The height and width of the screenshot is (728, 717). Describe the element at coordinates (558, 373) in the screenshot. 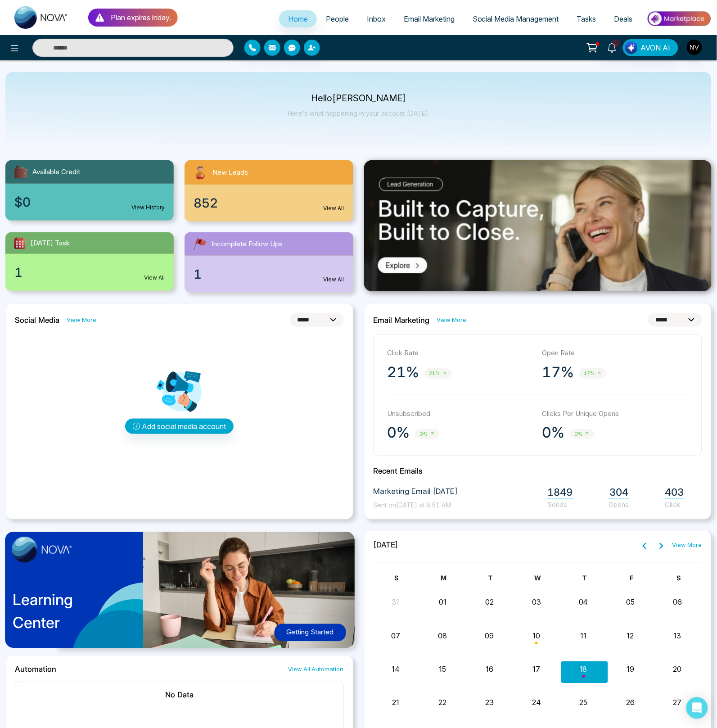

I see `p: 17%` at that location.